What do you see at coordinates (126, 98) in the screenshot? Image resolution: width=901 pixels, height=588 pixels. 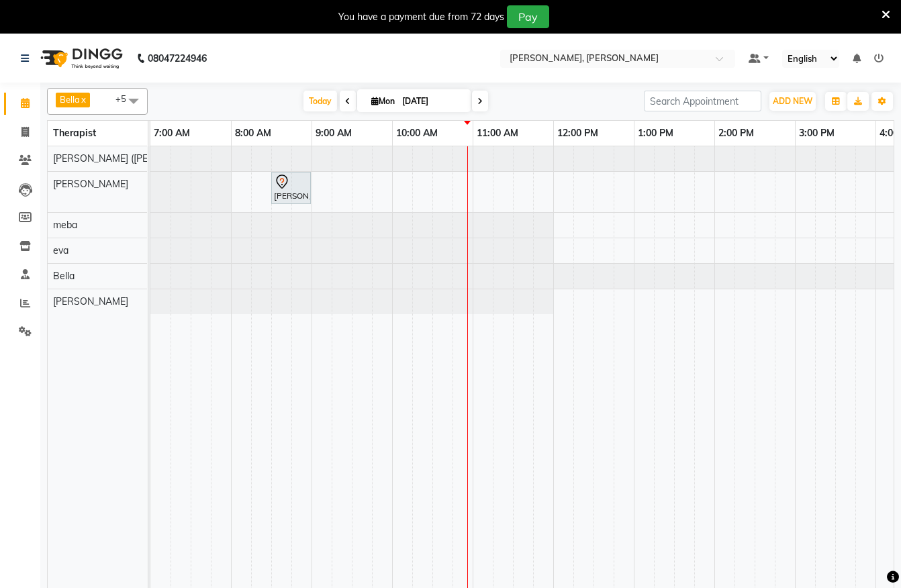 I see `span: +5` at bounding box center [126, 98].